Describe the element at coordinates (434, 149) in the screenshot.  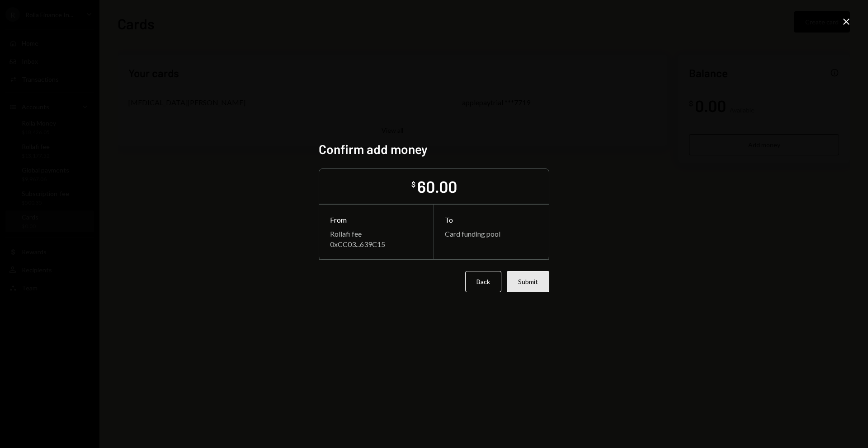
I see `h2: Confirm add money` at that location.